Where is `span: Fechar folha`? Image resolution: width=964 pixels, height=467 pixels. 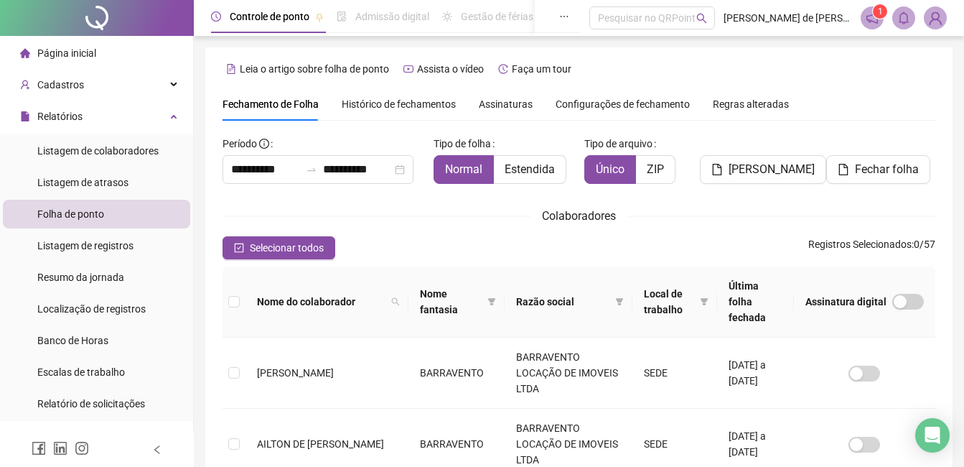
span: Fechar folha is located at coordinates (887, 169).